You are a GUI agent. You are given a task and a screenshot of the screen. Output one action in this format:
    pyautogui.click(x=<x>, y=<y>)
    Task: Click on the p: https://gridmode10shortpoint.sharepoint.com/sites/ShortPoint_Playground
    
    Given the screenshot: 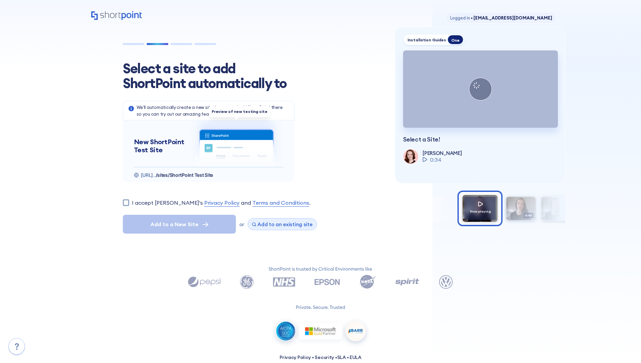 What is the action you would take?
    pyautogui.click(x=177, y=175)
    